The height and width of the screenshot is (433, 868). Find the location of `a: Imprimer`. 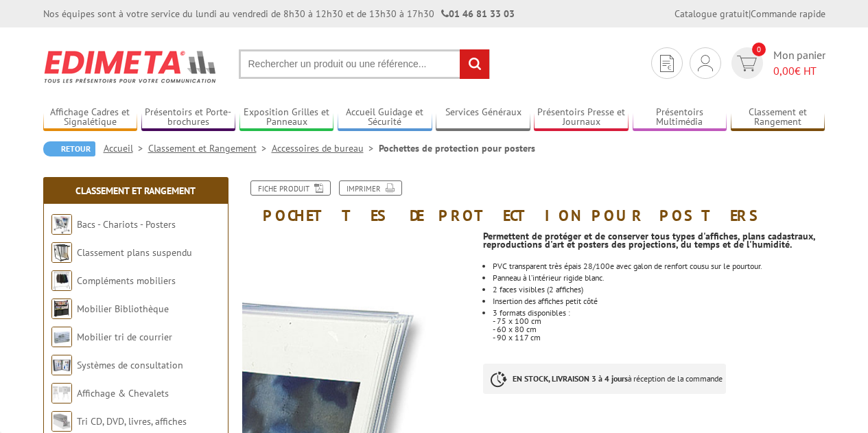

a: Imprimer is located at coordinates (370, 188).